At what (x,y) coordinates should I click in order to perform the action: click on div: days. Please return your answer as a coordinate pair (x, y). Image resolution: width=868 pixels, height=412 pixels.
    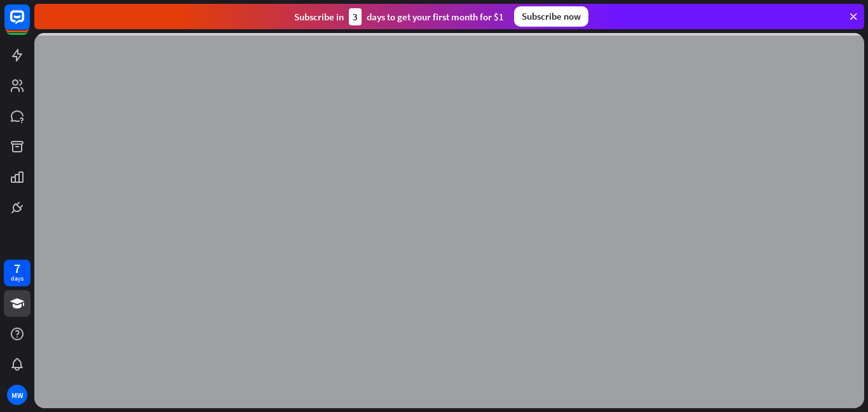
    Looking at the image, I should click on (17, 279).